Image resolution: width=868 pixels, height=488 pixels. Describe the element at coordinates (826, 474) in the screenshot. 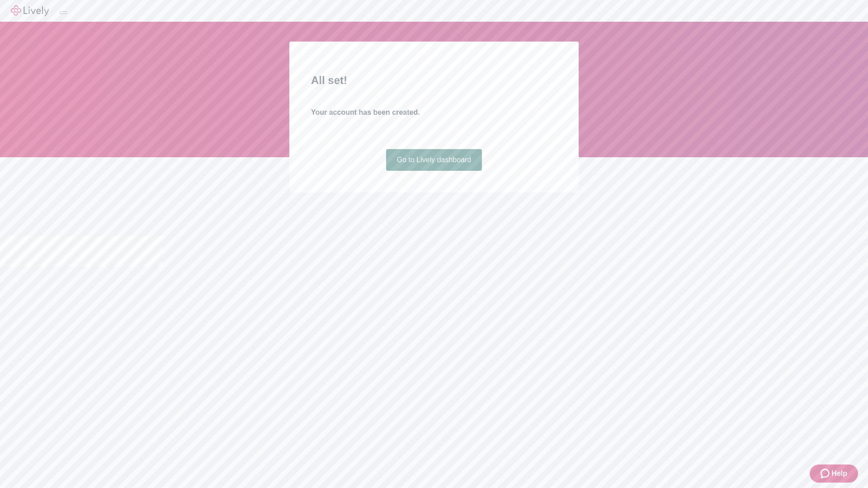

I see `svg: Zendesk support icon` at that location.